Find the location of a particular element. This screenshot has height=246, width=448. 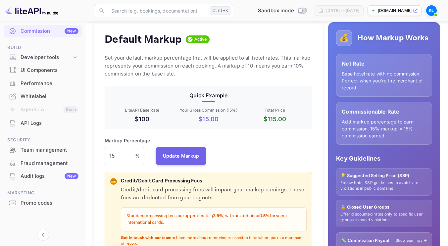

a: Show earnings → is located at coordinates (411, 240).